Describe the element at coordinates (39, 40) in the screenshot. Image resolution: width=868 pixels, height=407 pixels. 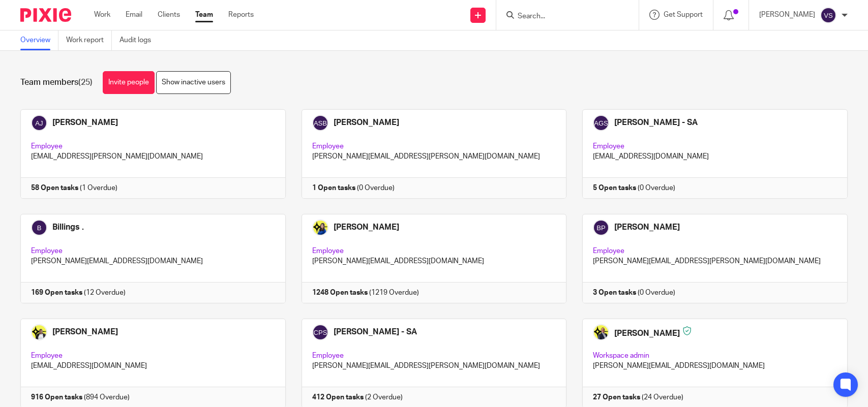
I see `a: Overview` at that location.